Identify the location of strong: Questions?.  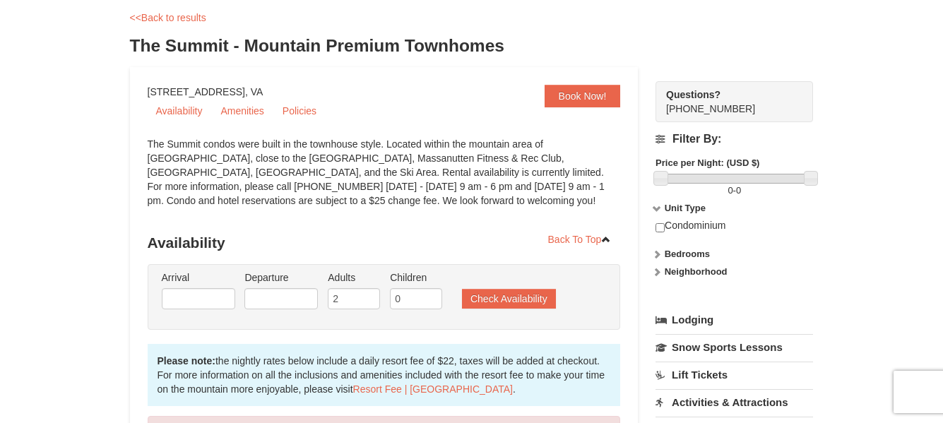
(693, 95).